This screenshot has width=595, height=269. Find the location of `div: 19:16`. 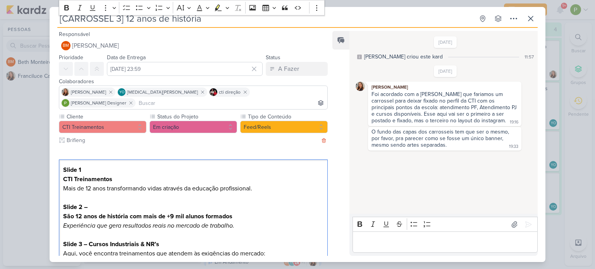

div: 19:16 is located at coordinates (514, 122).